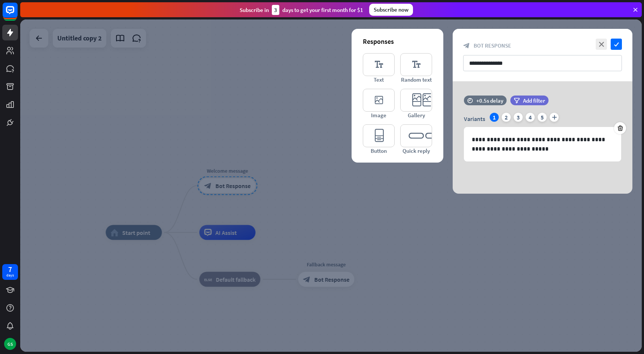 The width and height of the screenshot is (644, 354). Describe the element at coordinates (390, 10) in the screenshot. I see `div: Subscribe now` at that location.